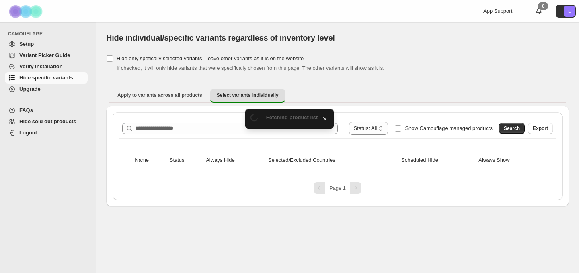  What do you see at coordinates (543, 6) in the screenshot?
I see `div: 0` at bounding box center [543, 6].